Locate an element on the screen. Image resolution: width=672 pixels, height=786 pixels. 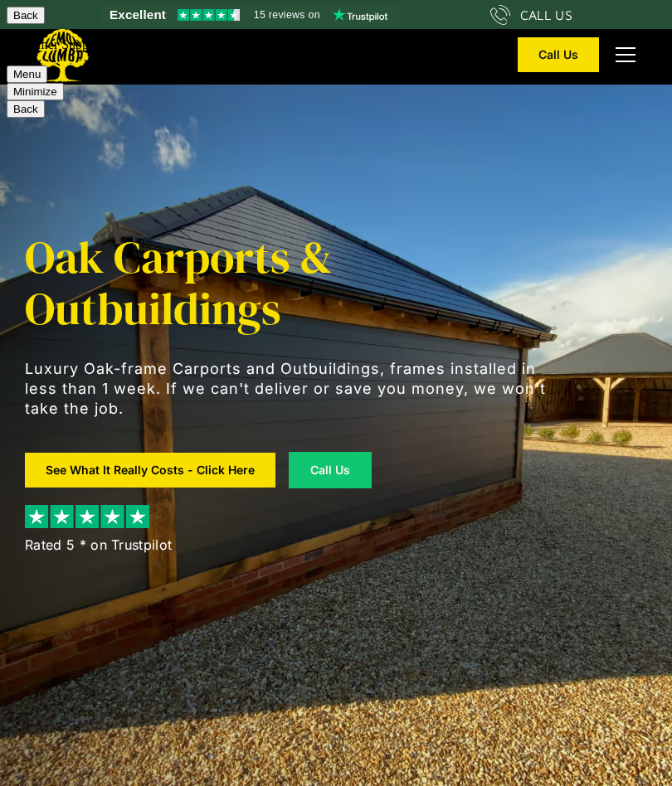
p: Customer Support is located at coordinates (336, 45).